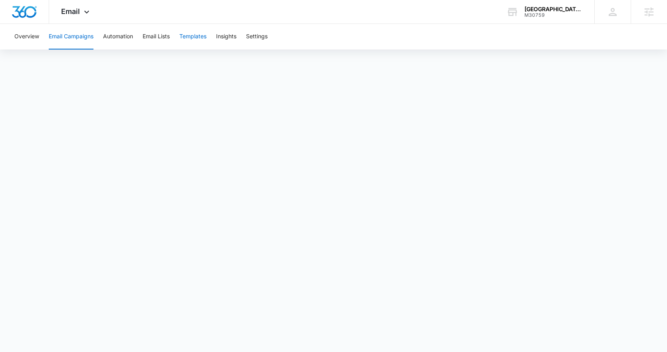 The height and width of the screenshot is (352, 667). Describe the element at coordinates (553, 9) in the screenshot. I see `div: account name` at that location.